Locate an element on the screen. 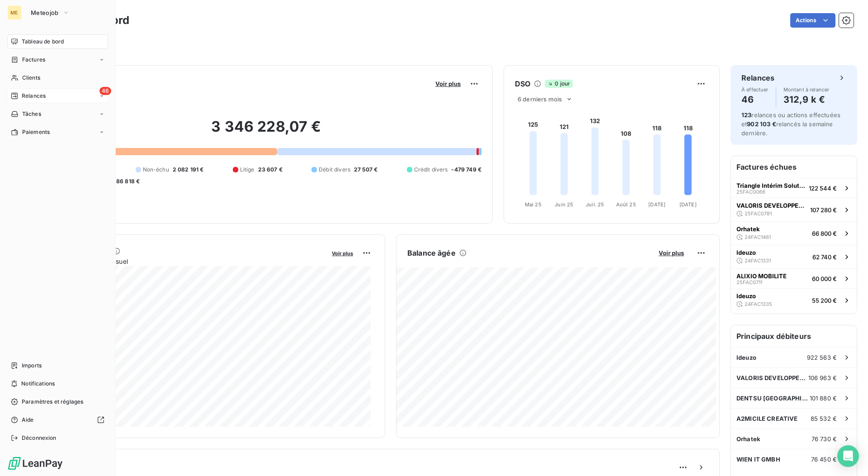  span: 55 200 € is located at coordinates (825, 301).